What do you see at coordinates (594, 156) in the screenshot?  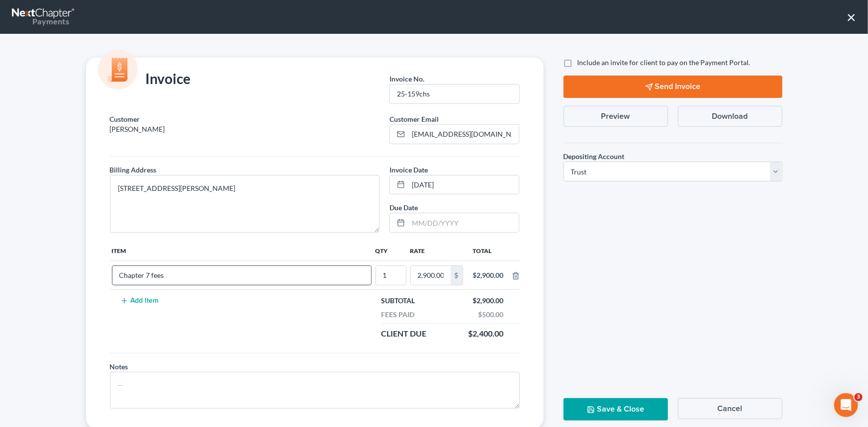 I see `span: Depositing Account` at bounding box center [594, 156].